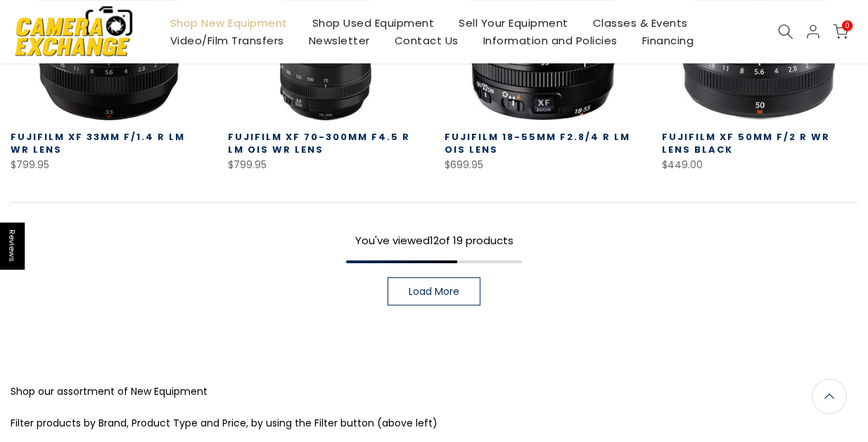  Describe the element at coordinates (227, 40) in the screenshot. I see `a: Video/Film Transfers` at that location.